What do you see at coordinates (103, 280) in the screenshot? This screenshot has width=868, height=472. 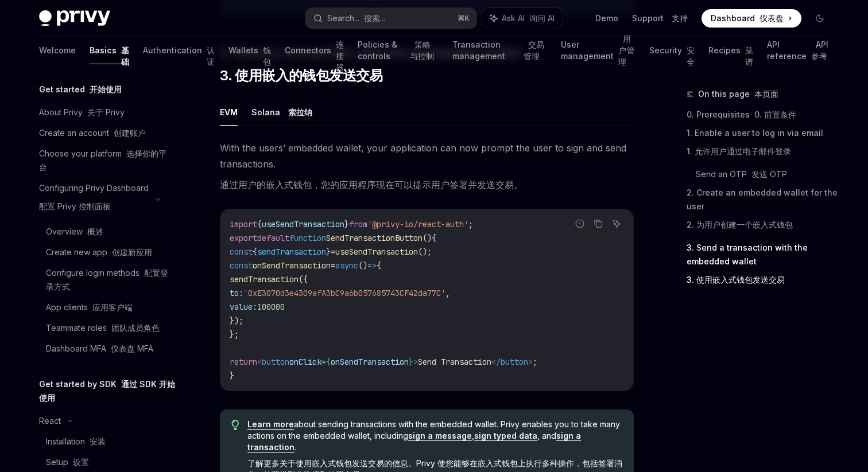 I see `a: Configure login methods 配置登录方式` at bounding box center [103, 280].